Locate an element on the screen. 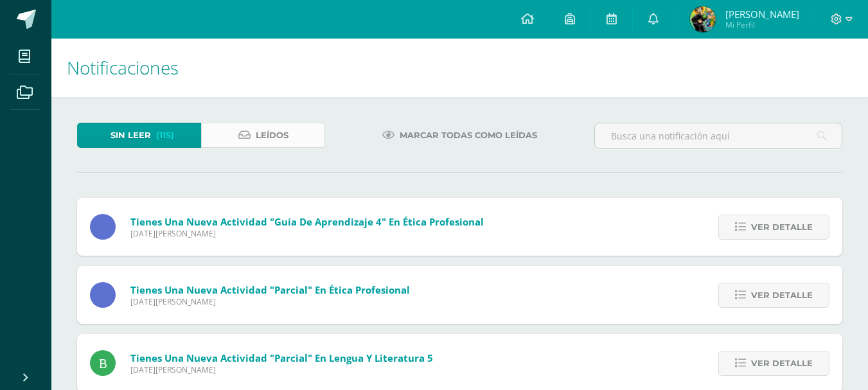 The width and height of the screenshot is (868, 390). span: Tienes una nueva actividad "guía de aprendizaje 4" En Ética Profesional is located at coordinates (307, 221).